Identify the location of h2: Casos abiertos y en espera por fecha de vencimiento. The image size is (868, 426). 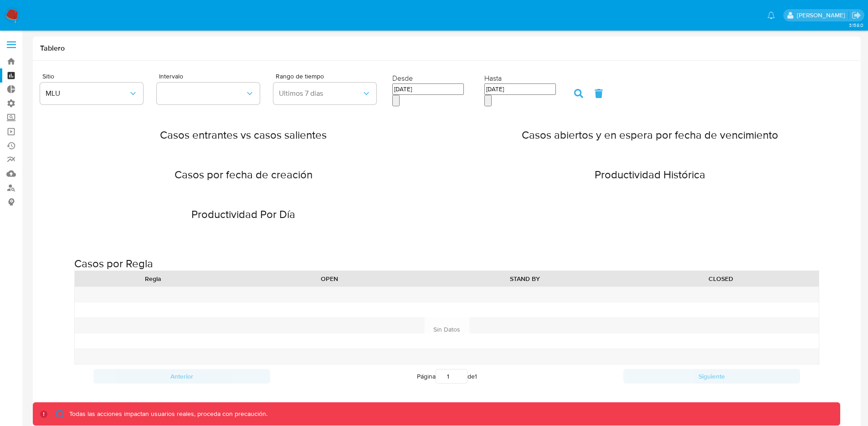
(651, 135).